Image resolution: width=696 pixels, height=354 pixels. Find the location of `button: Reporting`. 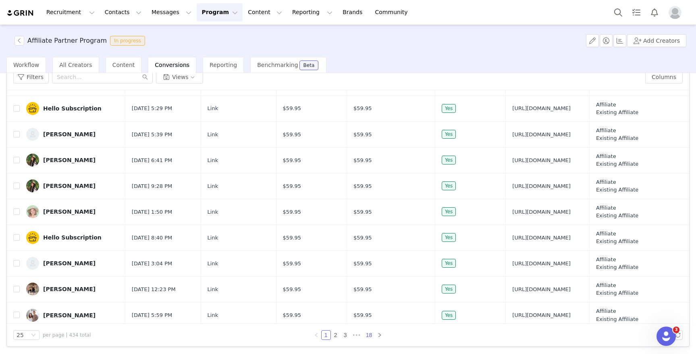

button: Reporting is located at coordinates (313, 12).